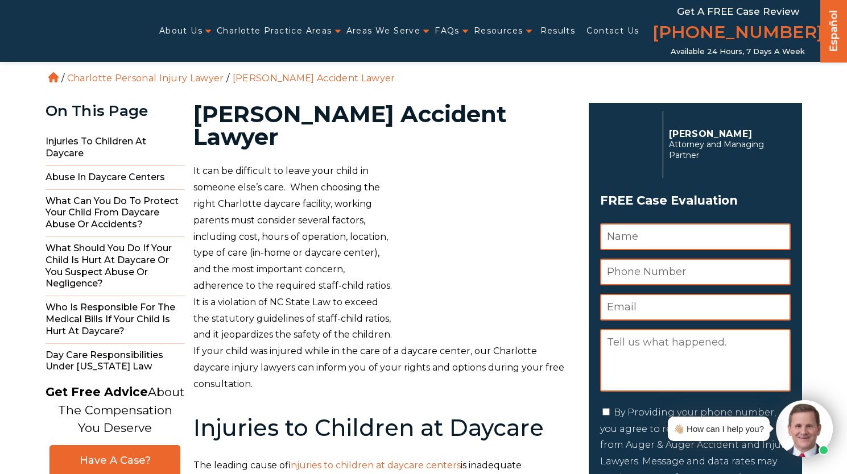  Describe the element at coordinates (804, 429) in the screenshot. I see `img: Intaker widget Avatar` at that location.